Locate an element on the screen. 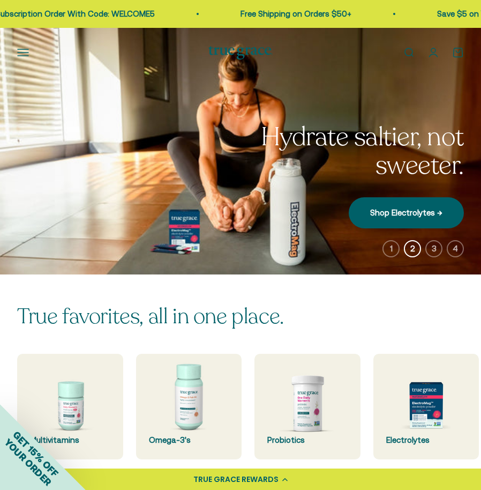 The image size is (481, 490). button: 1 is located at coordinates (391, 249).